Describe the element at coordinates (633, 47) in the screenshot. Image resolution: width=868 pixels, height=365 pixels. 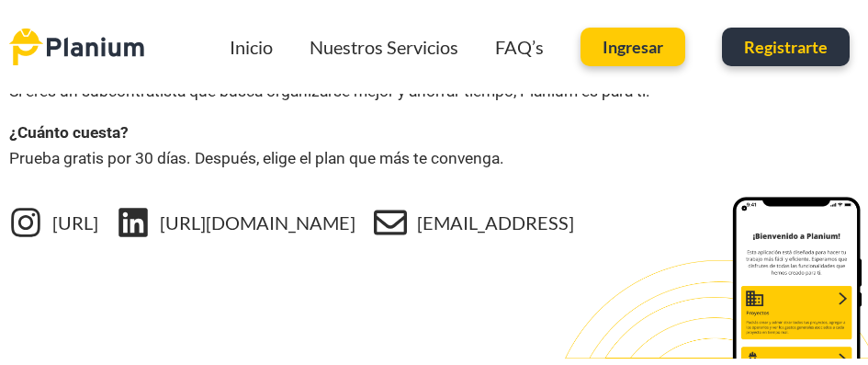
I see `span: Ingresar` at that location.